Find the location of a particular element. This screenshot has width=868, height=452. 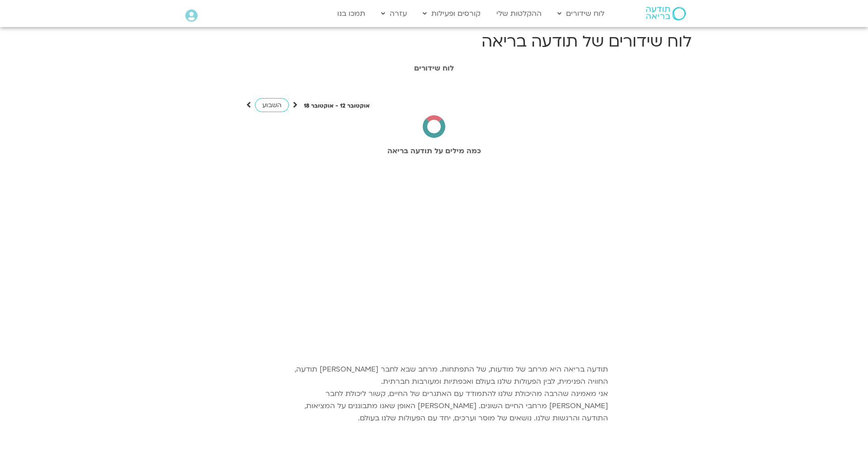

h1: לוח שידורים is located at coordinates (434, 68).